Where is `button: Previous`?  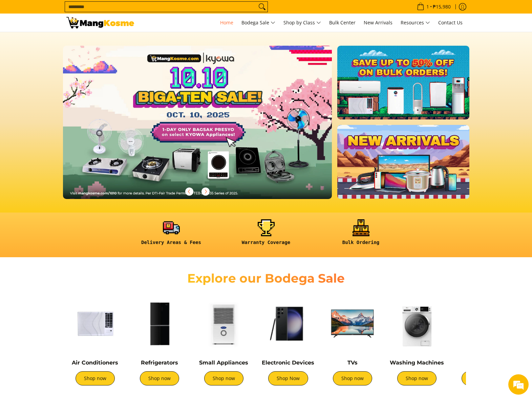
button: Previous is located at coordinates (189, 191).